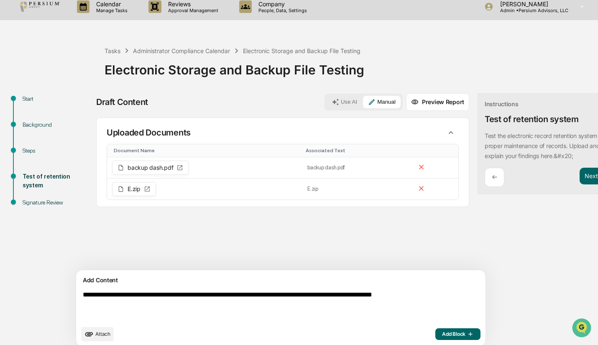  Describe the element at coordinates (382, 102) in the screenshot. I see `button: Manual` at that location.